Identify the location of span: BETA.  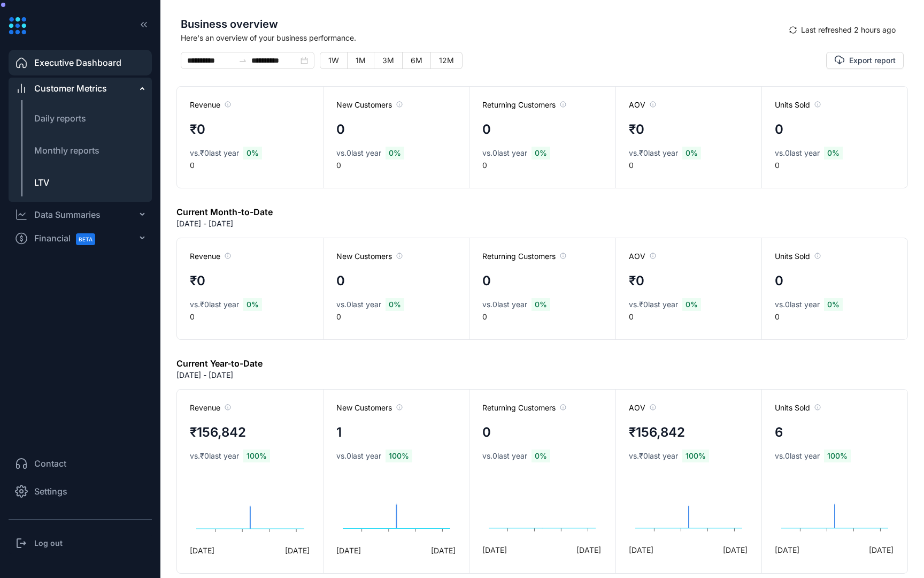
(86, 239).